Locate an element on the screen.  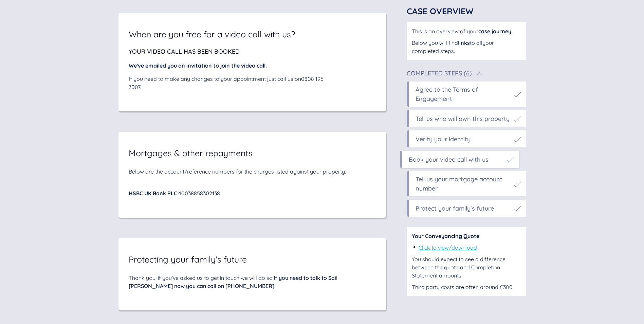
div: Book your video call with us is located at coordinates (448, 160).